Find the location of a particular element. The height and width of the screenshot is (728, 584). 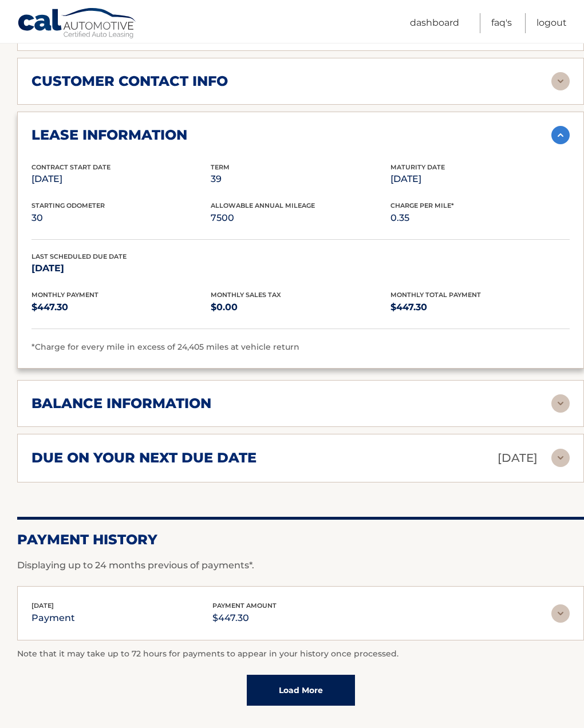

p: $0.00 is located at coordinates (300, 307).